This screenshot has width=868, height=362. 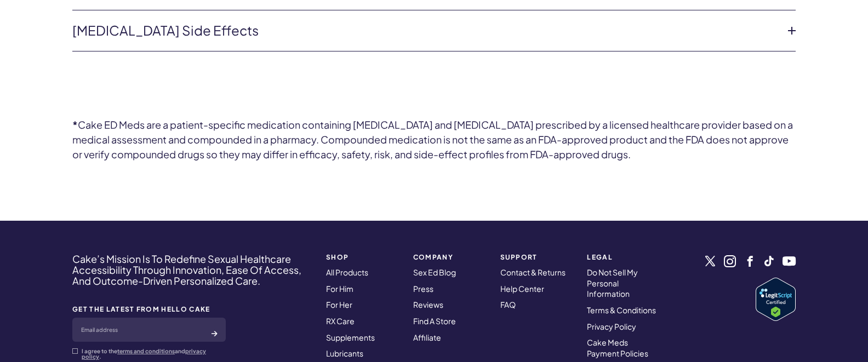 What do you see at coordinates (144, 354) in the screenshot?
I see `a: privacy policy` at bounding box center [144, 354].